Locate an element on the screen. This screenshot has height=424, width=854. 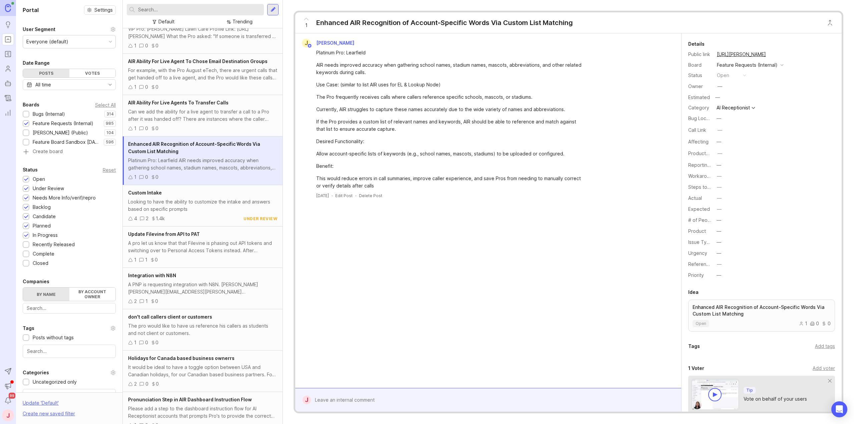
button: Expected is located at coordinates (719, 209).